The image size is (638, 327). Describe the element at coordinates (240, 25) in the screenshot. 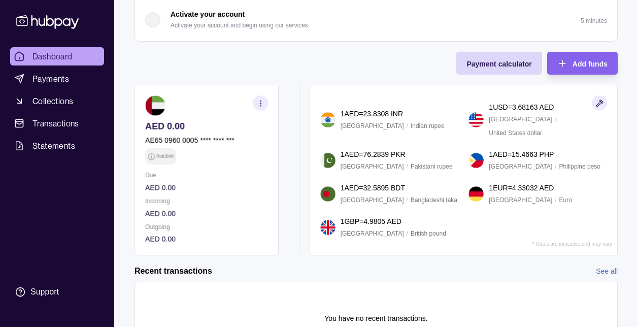

I see `p: Activate your account and begin using our services.` at that location.